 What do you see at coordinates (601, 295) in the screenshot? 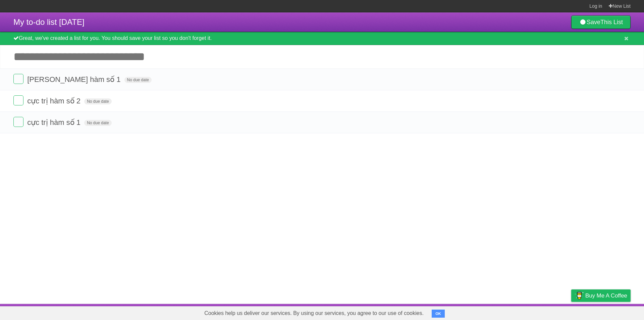
I see `a: Buy me a coffee` at bounding box center [601, 295].